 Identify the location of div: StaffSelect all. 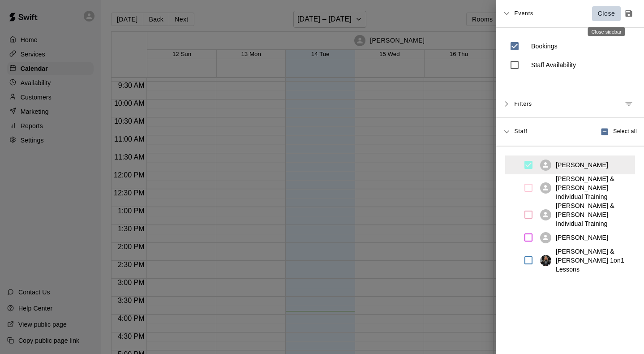
(570, 132).